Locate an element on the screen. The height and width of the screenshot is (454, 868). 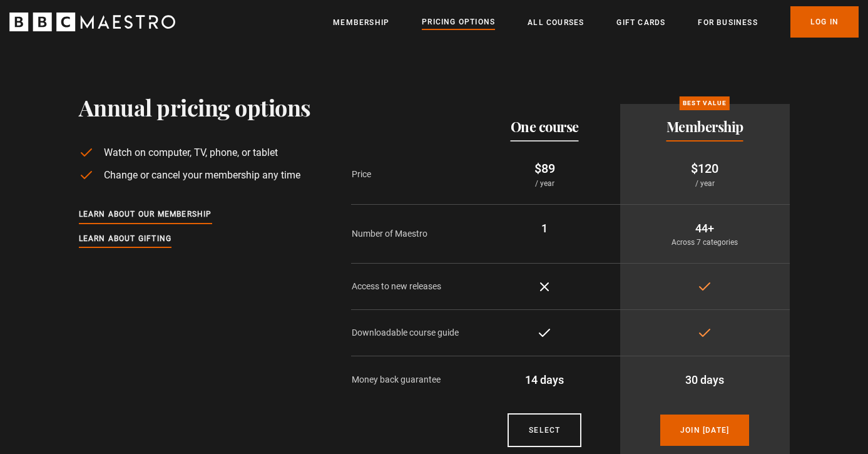
h1: Annual pricing options is located at coordinates (194, 107).